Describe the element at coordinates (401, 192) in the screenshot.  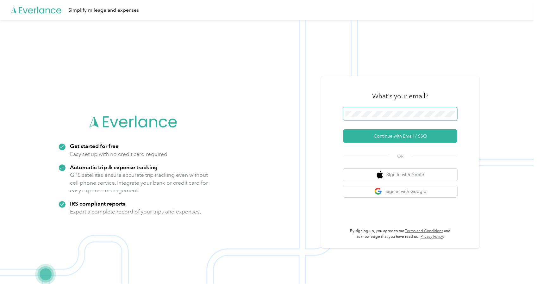
I see `button: google logoSign in with Google` at that location.